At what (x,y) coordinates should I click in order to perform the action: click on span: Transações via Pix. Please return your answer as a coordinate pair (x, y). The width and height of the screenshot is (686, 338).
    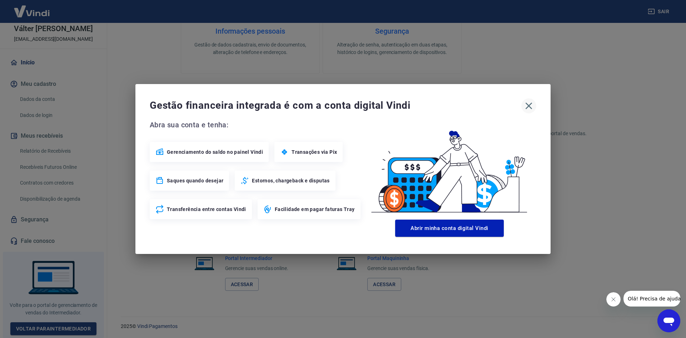
    Looking at the image, I should click on (314, 152).